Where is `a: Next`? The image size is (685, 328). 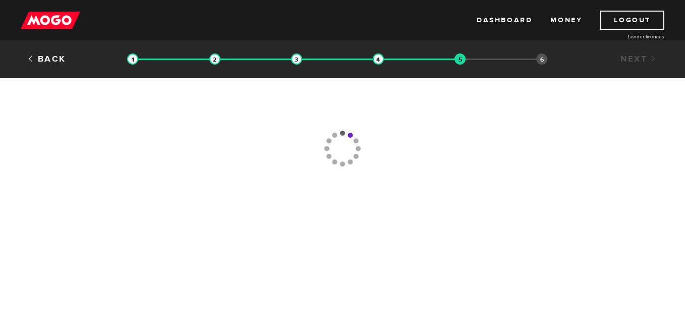 a: Next is located at coordinates (639, 59).